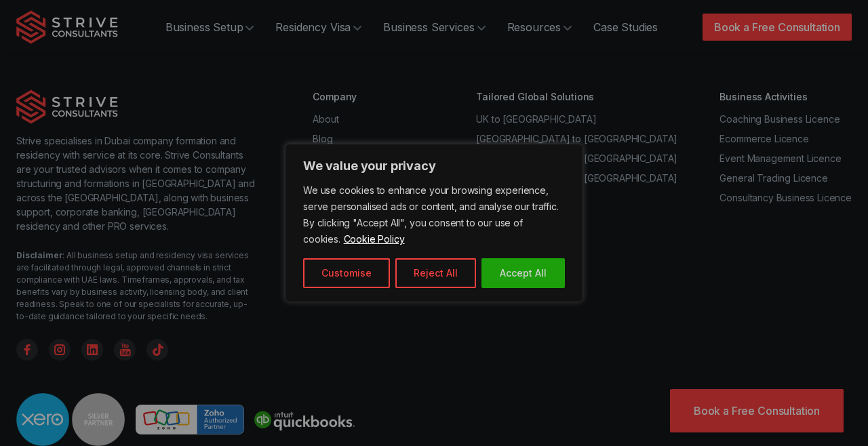  What do you see at coordinates (374, 239) in the screenshot?
I see `a: Cookie Policy` at bounding box center [374, 239].